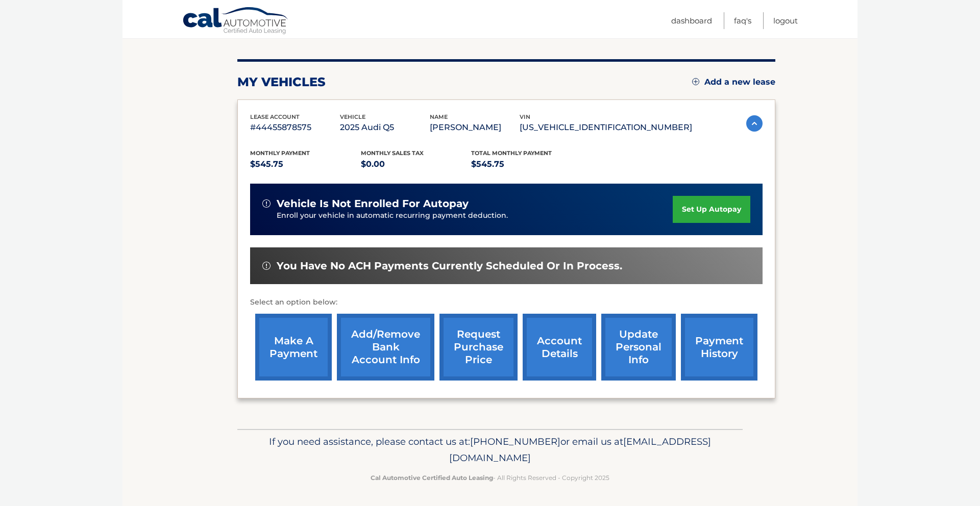 The height and width of the screenshot is (506, 980). Describe the element at coordinates (733, 83) in the screenshot. I see `a: Add a new lease` at that location.